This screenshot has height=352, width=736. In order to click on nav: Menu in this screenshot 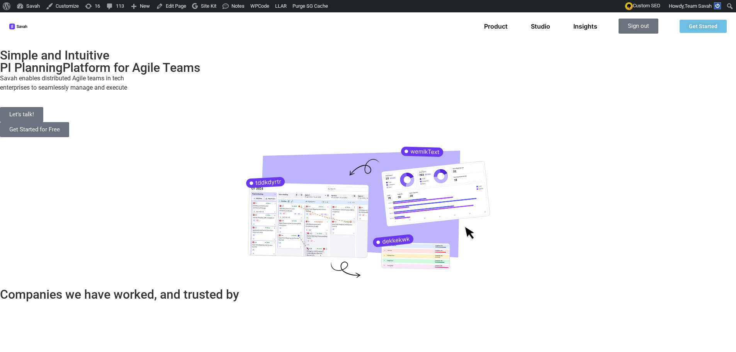, I will do `click(541, 26)`.